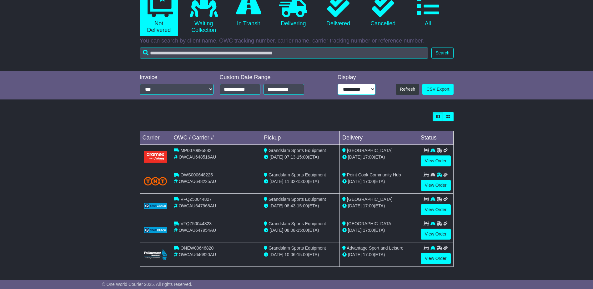 The width and height of the screenshot is (593, 289). I want to click on button: Search, so click(442, 53).